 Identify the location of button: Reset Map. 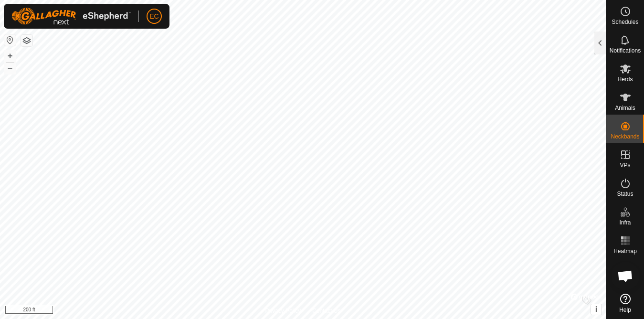
(10, 40).